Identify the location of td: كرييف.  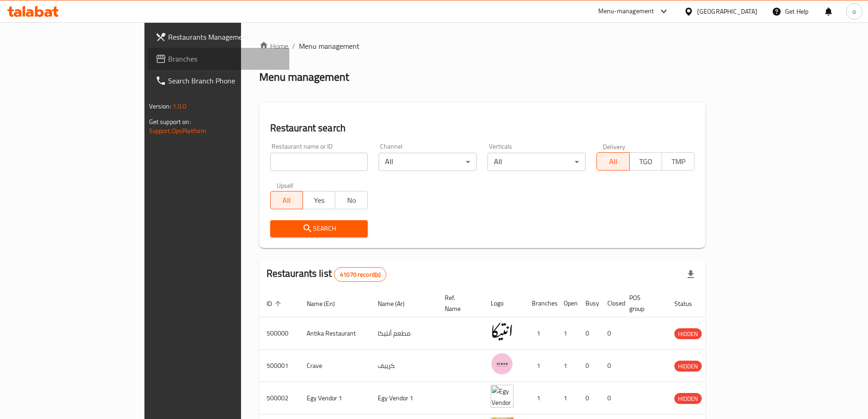
(403, 365).